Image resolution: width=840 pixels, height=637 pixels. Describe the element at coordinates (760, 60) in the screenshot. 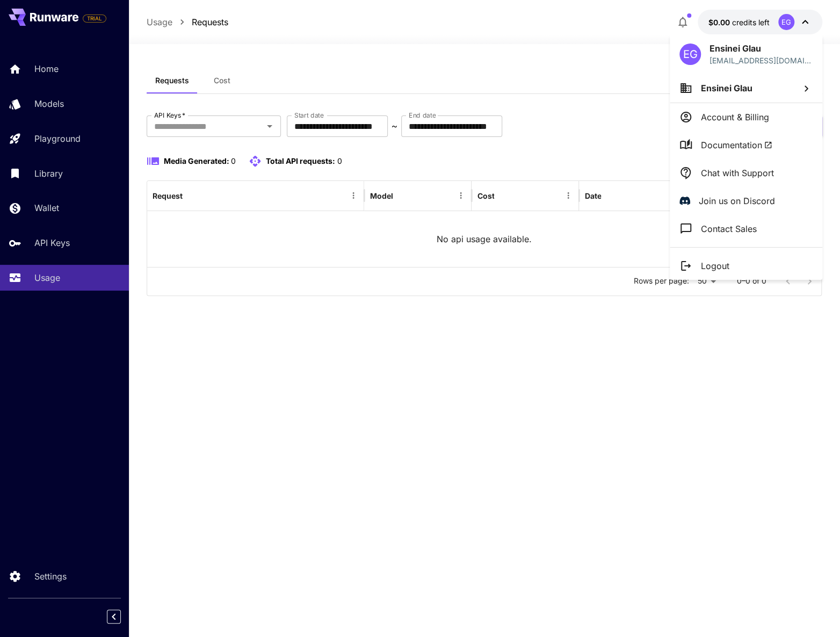

I see `div: gnogueira@ensinei.com.br` at that location.